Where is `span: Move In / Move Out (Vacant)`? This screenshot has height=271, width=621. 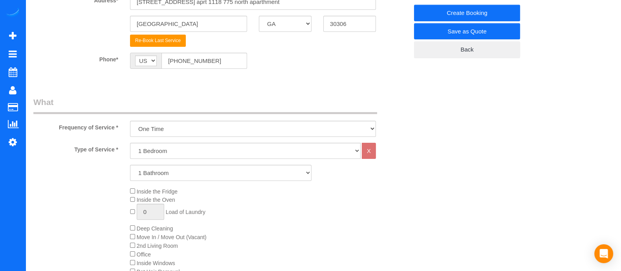 span: Move In / Move Out (Vacant) is located at coordinates (172, 237).